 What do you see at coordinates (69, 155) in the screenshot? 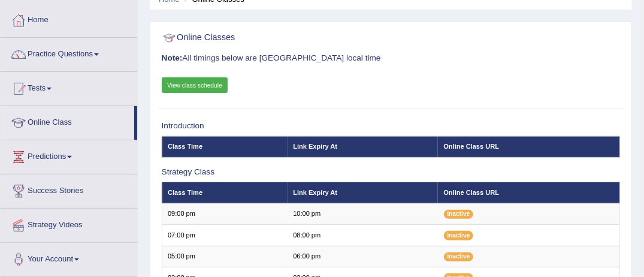
I see `a: Predictions` at bounding box center [69, 155].